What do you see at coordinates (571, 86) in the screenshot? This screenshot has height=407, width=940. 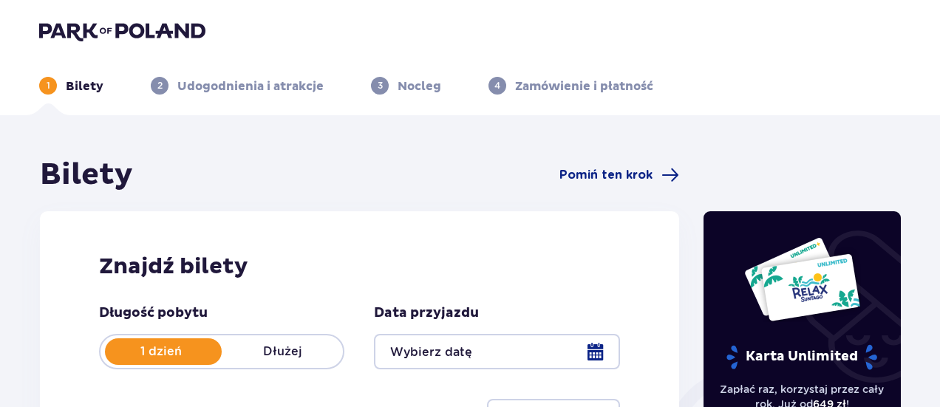 I see `div: 4Zamówienie i płatność` at bounding box center [571, 86].